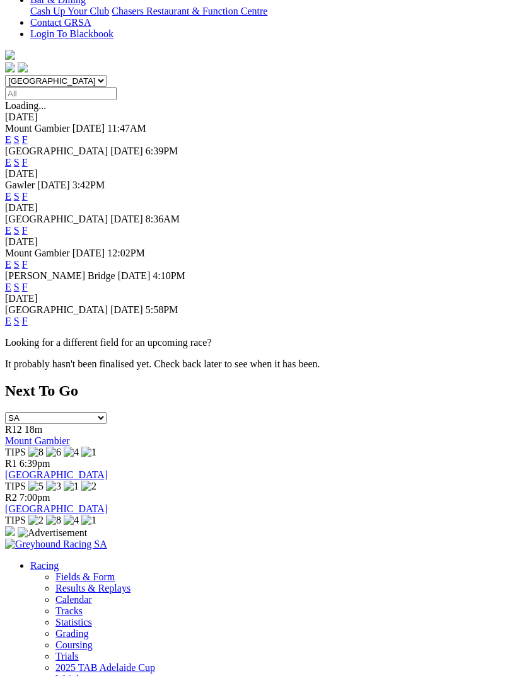 The height and width of the screenshot is (676, 517). I want to click on a: Mount Gambier, so click(37, 440).